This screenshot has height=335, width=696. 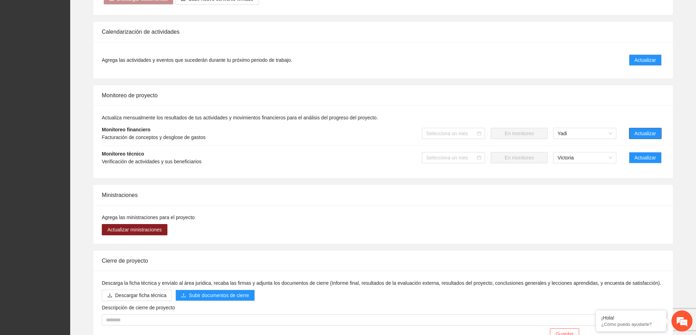 What do you see at coordinates (240, 118) in the screenshot?
I see `span: Actualiza mensualmente los resultados de tus actividades y movimientos financieros para el anális...` at bounding box center [240, 118].